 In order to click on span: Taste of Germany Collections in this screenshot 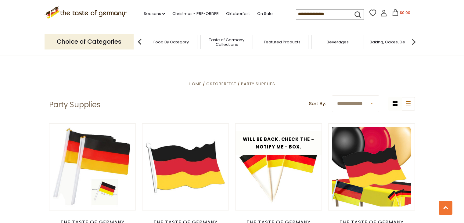, I will do `click(227, 42)`.